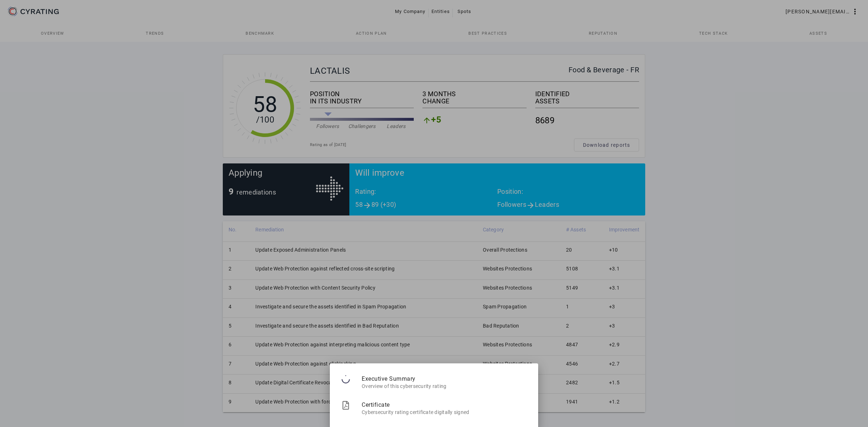 This screenshot has height=427, width=868. I want to click on a: DownloadCertificateCybersecurity rating certificate digitally signed, so click(434, 408).